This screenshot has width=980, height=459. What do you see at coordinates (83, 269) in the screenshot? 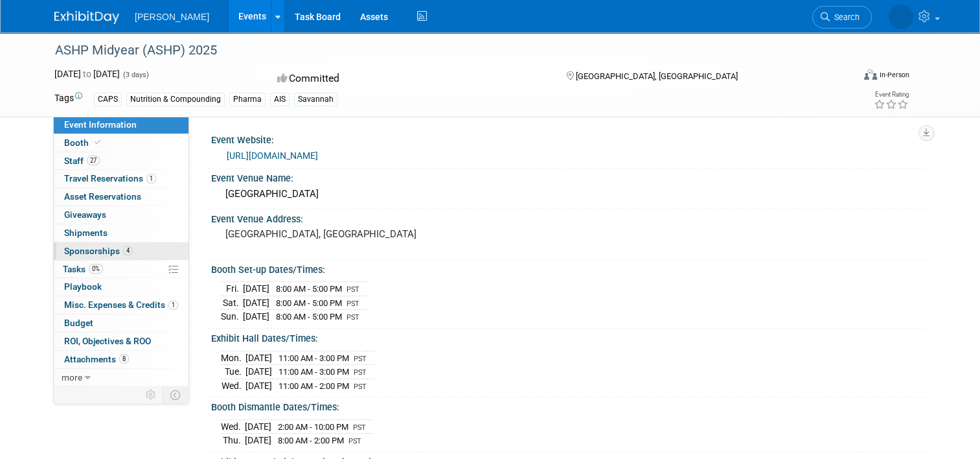
I see `span: Tasks` at bounding box center [83, 269].